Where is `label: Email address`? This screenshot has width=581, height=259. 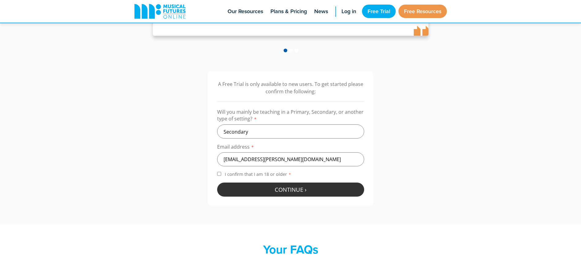
label: Email address is located at coordinates (291, 148).